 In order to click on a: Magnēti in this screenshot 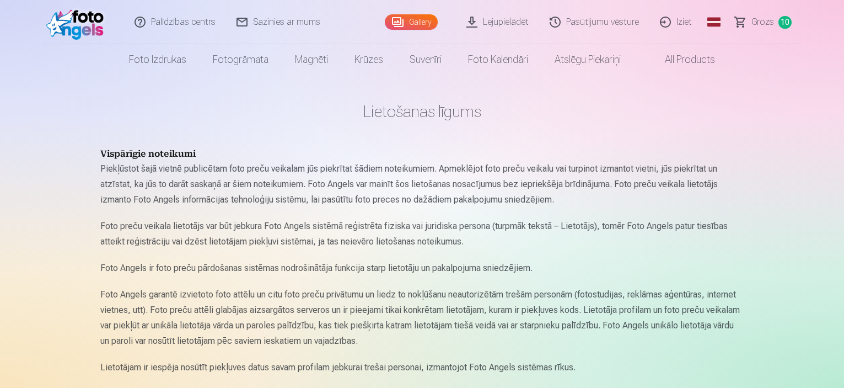, I will do `click(312, 60)`.